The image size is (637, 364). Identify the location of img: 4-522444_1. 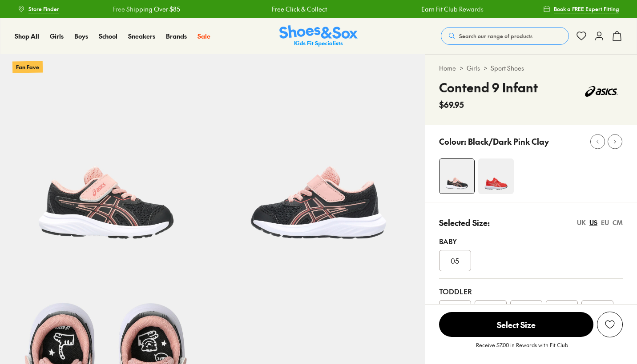
(496, 177).